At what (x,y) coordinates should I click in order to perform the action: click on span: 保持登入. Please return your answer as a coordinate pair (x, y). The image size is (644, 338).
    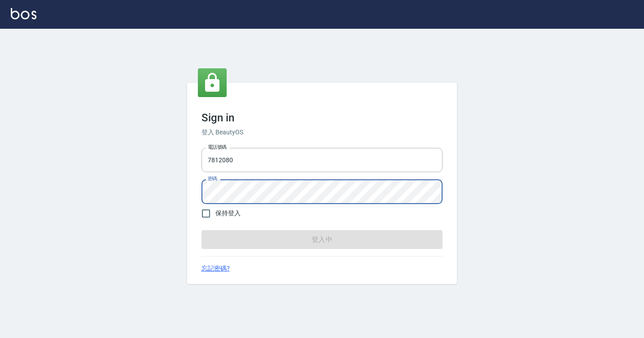
    Looking at the image, I should click on (228, 213).